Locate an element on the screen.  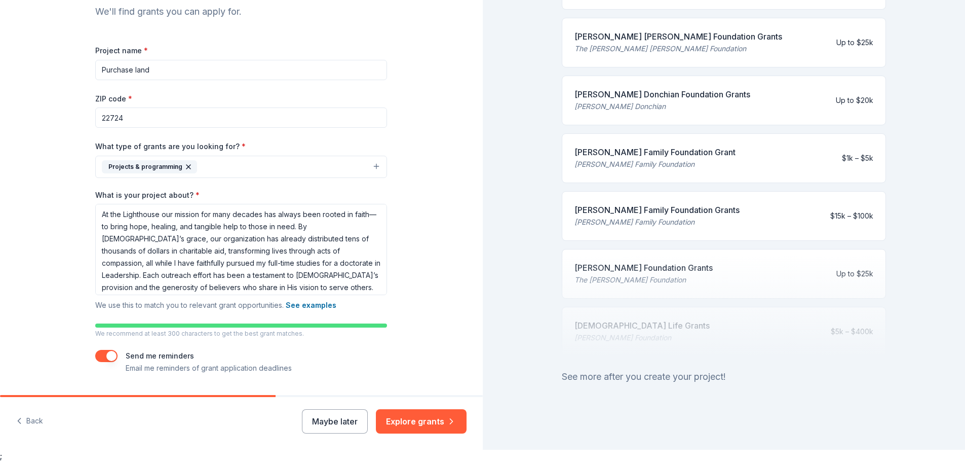
span: We use this to match you to relevant grant opportunities. is located at coordinates (216, 304).